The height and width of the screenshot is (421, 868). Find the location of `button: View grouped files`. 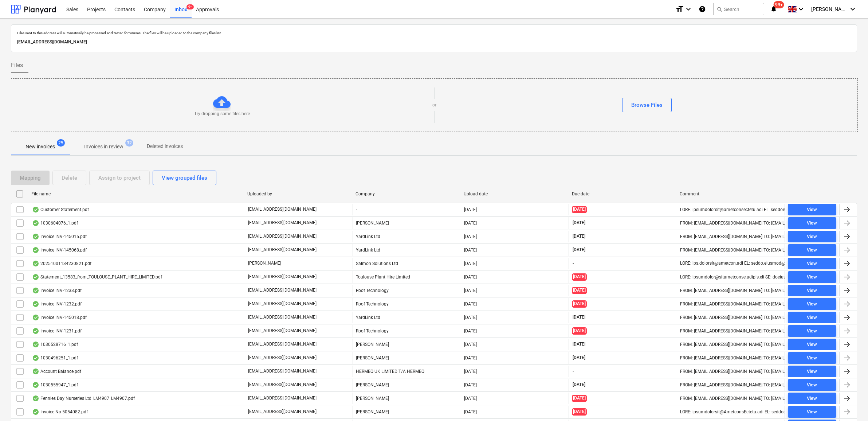

button: View grouped files is located at coordinates (184, 178).